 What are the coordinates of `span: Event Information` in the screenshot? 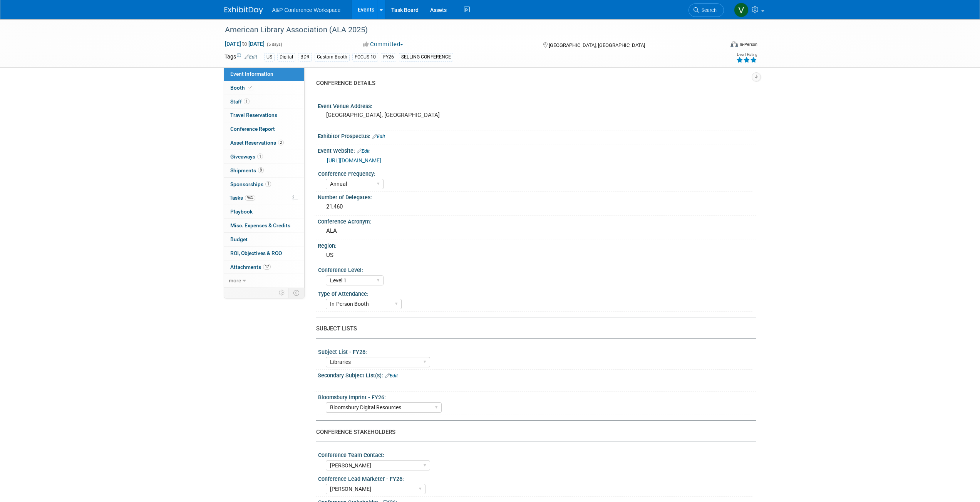 It's located at (252, 74).